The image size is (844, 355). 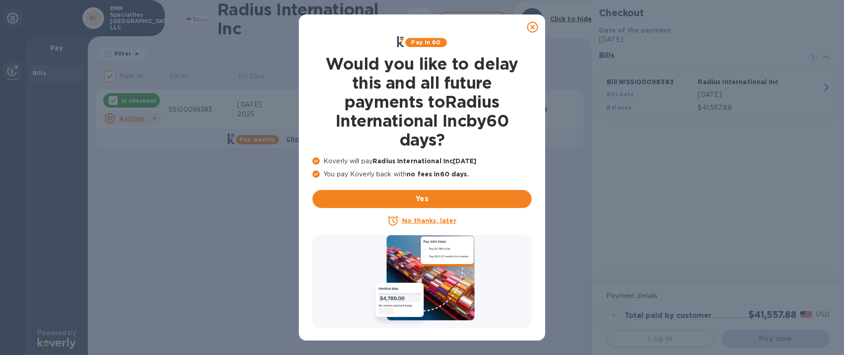 What do you see at coordinates (422, 199) in the screenshot?
I see `button: Yes` at bounding box center [422, 199].